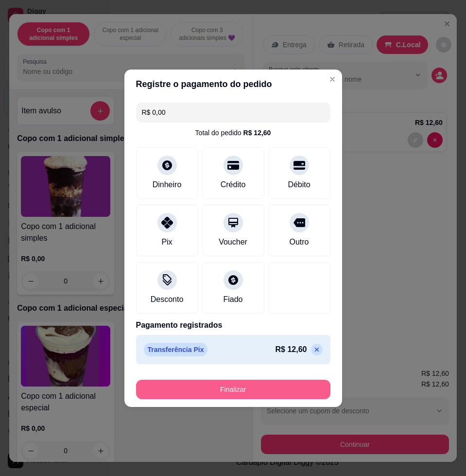 This screenshot has width=466, height=476. What do you see at coordinates (167, 299) in the screenshot?
I see `div: Desconto` at bounding box center [167, 299].